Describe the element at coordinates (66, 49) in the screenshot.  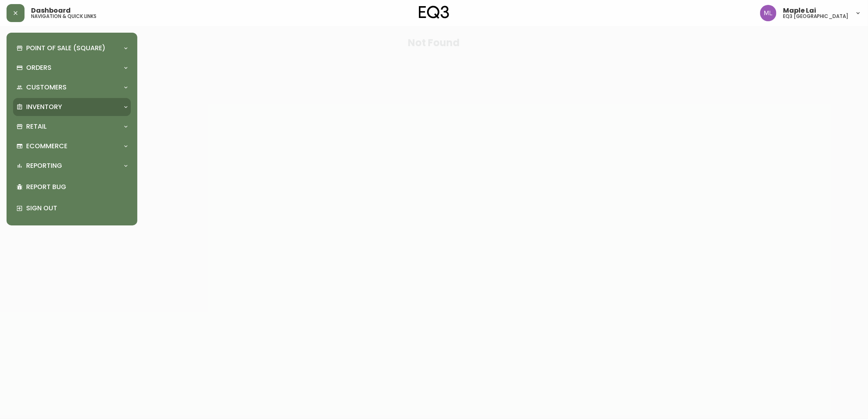
I see `p: Point of Sale (Square)` at that location.